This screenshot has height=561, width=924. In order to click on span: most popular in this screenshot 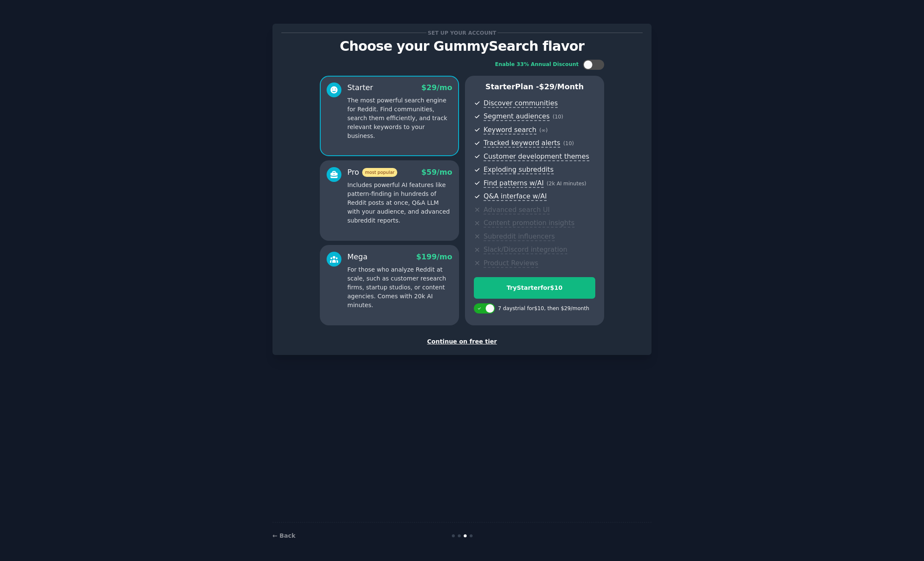, I will do `click(380, 172)`.